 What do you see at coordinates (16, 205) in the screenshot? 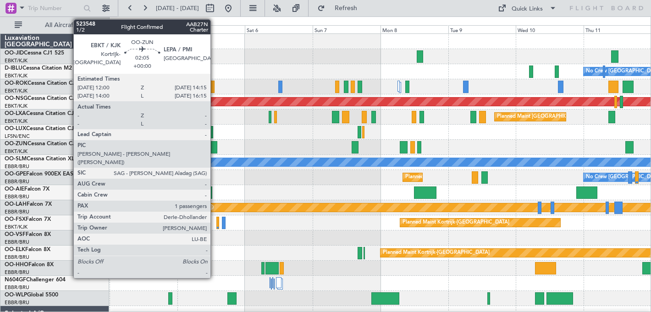
I see `span: OO-LAH` at bounding box center [16, 205].